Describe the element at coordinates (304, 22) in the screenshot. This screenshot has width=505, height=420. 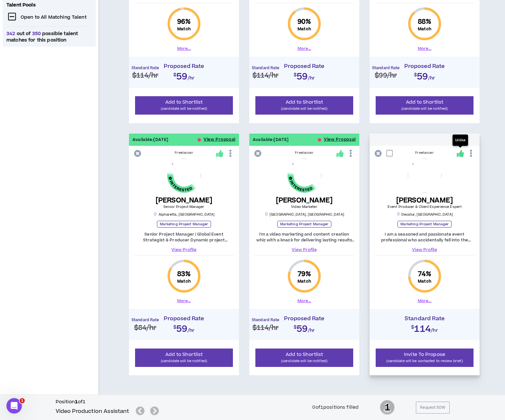
I see `span: 90 %` at that location.